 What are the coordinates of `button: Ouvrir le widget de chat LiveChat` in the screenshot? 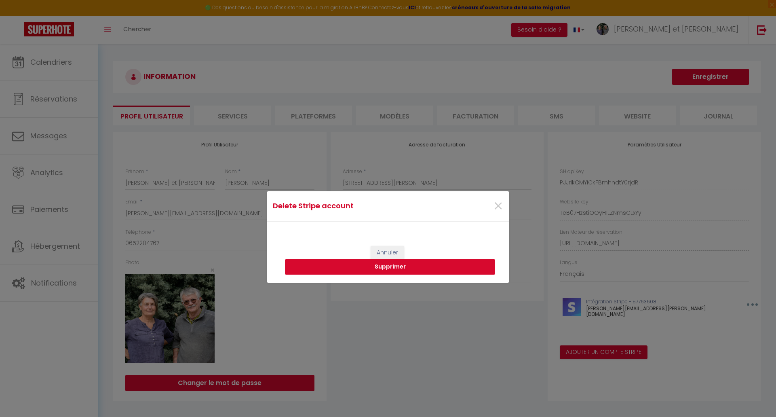 It's located at (19, 15).